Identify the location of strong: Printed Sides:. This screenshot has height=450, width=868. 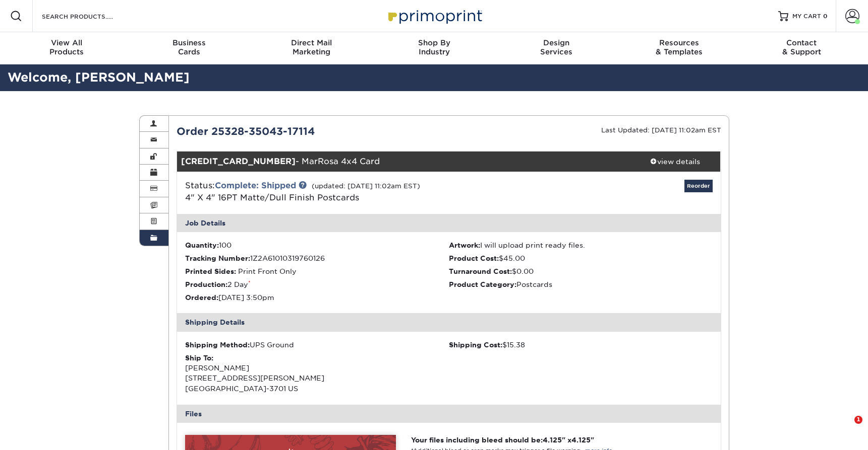
(210, 271).